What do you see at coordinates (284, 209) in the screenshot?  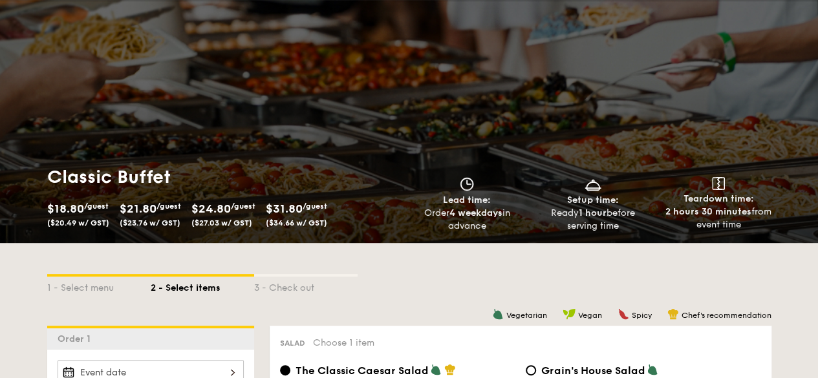 I see `span: $31.80` at bounding box center [284, 209].